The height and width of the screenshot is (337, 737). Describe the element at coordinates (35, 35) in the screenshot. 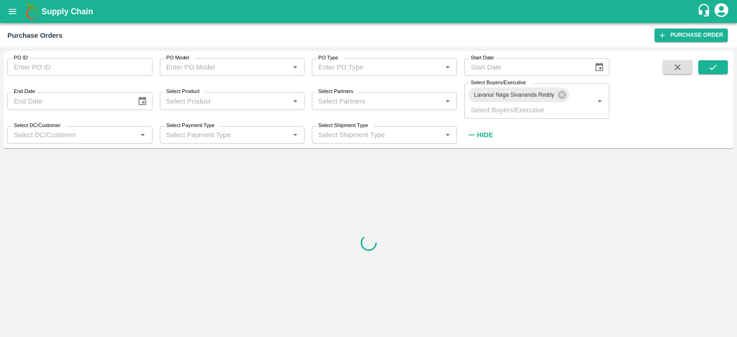

I see `div: Purchase Orders` at that location.